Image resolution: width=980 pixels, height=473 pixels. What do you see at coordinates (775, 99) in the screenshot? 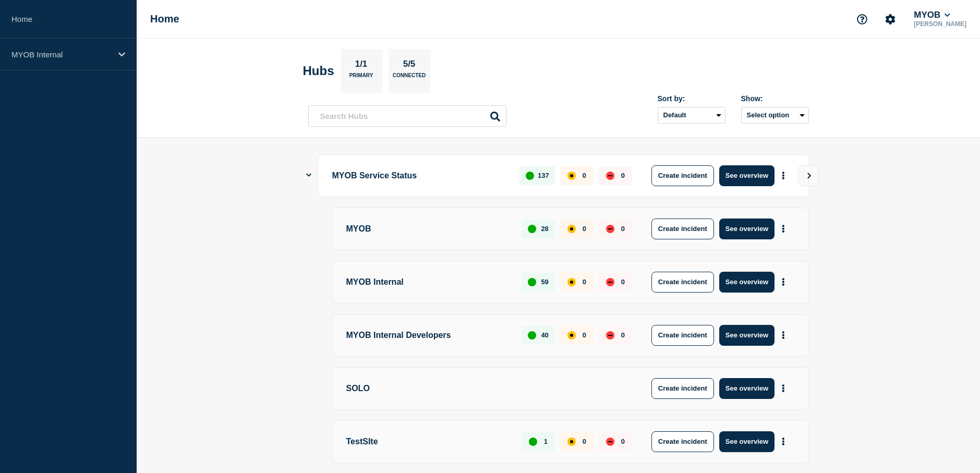
I see `div: Show:` at bounding box center [775, 99].